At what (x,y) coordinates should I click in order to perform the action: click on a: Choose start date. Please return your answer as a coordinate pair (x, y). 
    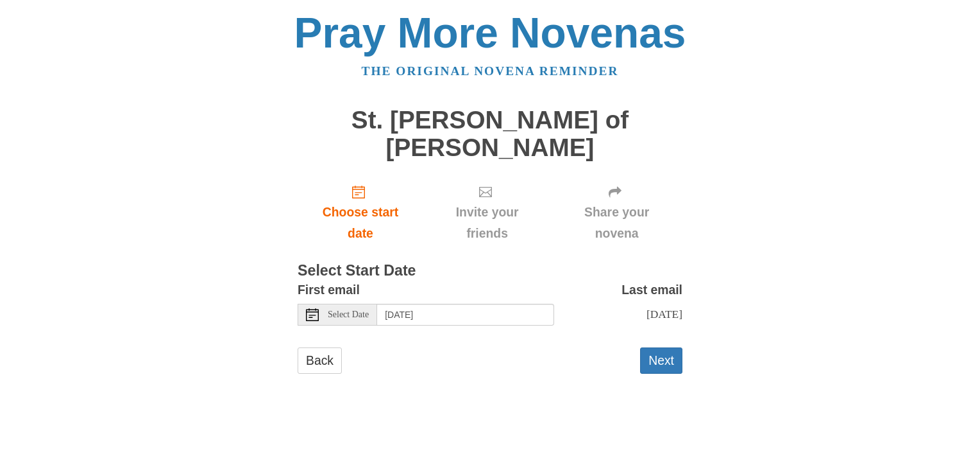
    Looking at the image, I should click on (361, 212).